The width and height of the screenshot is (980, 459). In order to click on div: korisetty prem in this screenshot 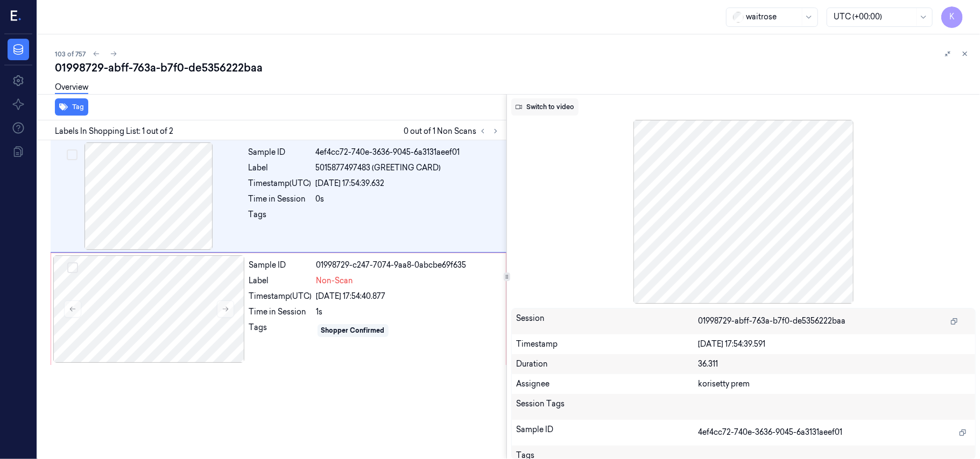, I will do `click(834, 384)`.